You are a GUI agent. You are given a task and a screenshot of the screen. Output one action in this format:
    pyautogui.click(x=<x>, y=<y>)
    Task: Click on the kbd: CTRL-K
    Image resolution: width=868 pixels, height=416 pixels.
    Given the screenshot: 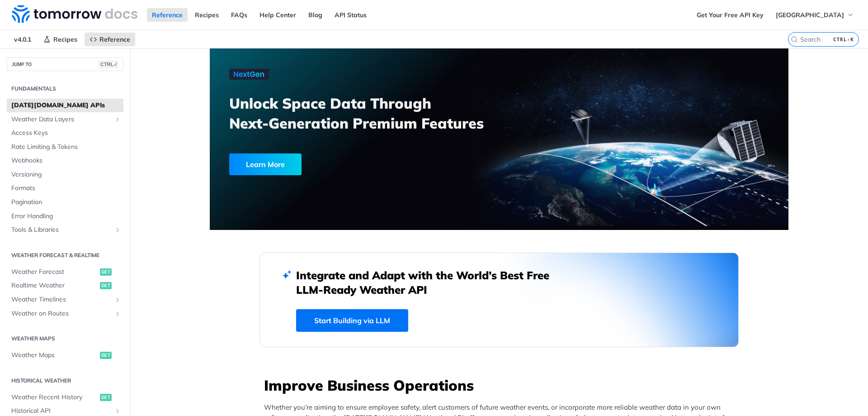 What is the action you would take?
    pyautogui.click(x=844, y=40)
    